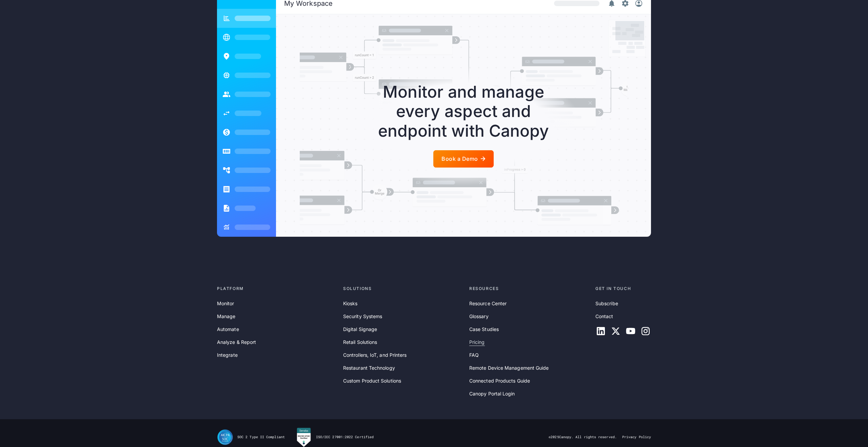  Describe the element at coordinates (474, 355) in the screenshot. I see `a: FAQ` at that location.